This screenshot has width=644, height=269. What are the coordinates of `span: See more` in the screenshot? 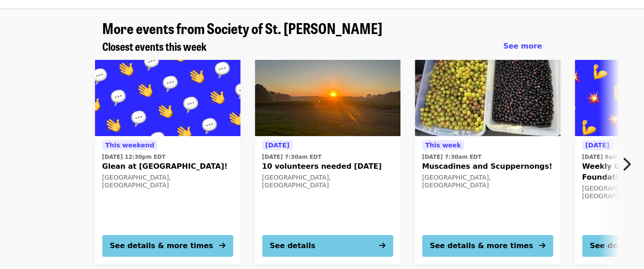 It's located at (523, 46).